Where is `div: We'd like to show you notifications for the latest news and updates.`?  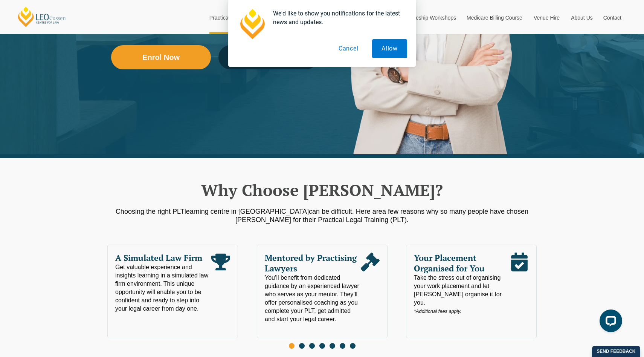
div: We'd like to show you notifications for the latest news and updates. is located at coordinates (337, 18).